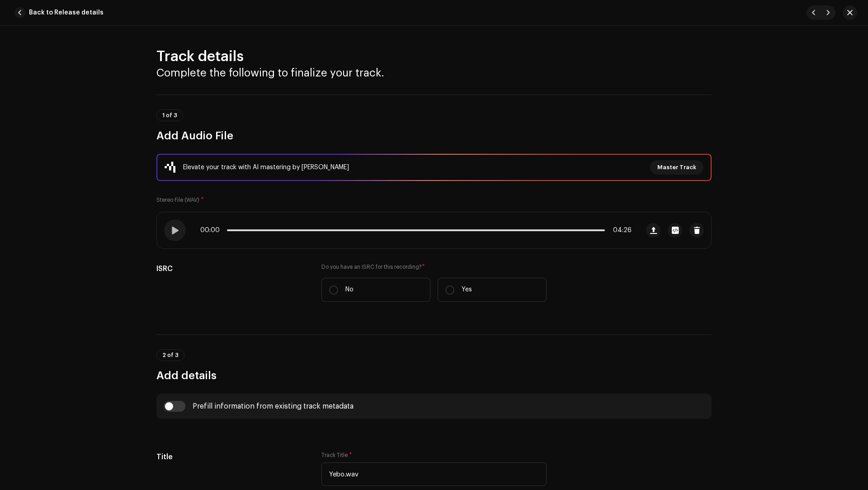  I want to click on h5: Title, so click(231, 457).